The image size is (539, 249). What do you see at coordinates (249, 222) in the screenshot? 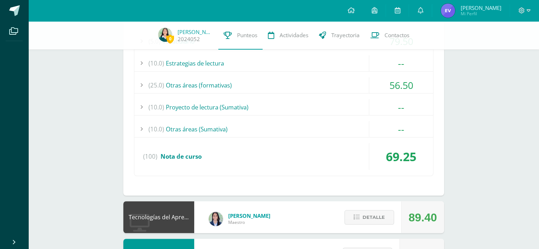
I see `span: Maestro` at bounding box center [249, 222].